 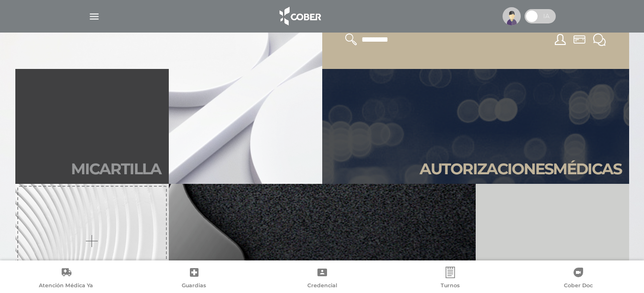 I want to click on img: profile-placeholder.svg, so click(x=512, y=17).